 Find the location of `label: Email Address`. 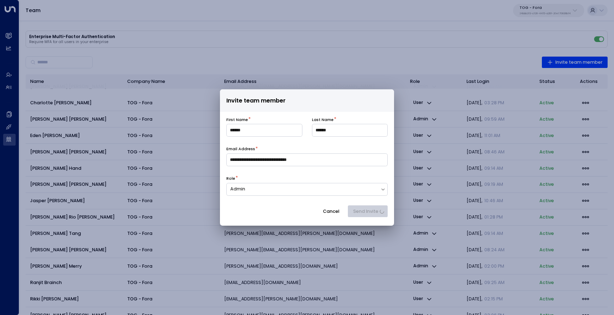

label: Email Address is located at coordinates (241, 149).